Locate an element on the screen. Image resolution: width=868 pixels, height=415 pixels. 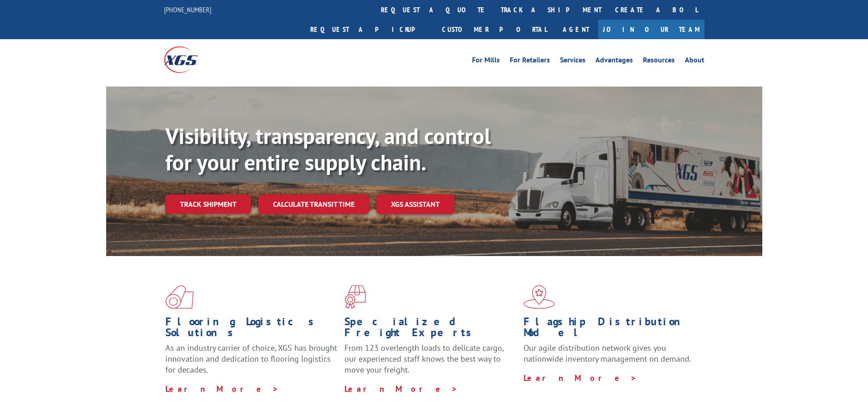
h1: Specialized Freight Experts is located at coordinates (430, 329).